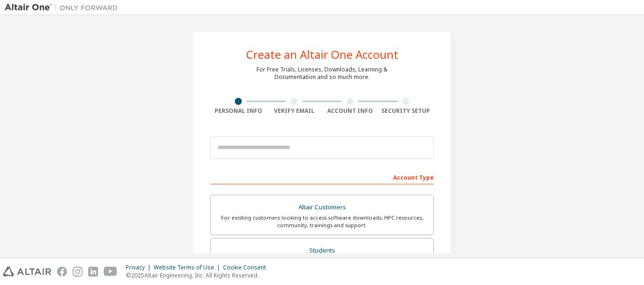 Image resolution: width=644 pixels, height=285 pixels. What do you see at coordinates (199, 275) in the screenshot?
I see `p: © 2025 Altair Engineering, Inc. All Rights Reserved.` at bounding box center [199, 275].